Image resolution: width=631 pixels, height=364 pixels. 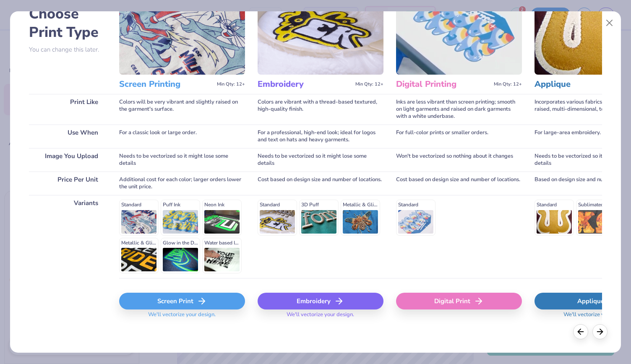 What do you see at coordinates (459, 136) in the screenshot?
I see `div: For full-color prints or smaller orders.` at bounding box center [459, 136].